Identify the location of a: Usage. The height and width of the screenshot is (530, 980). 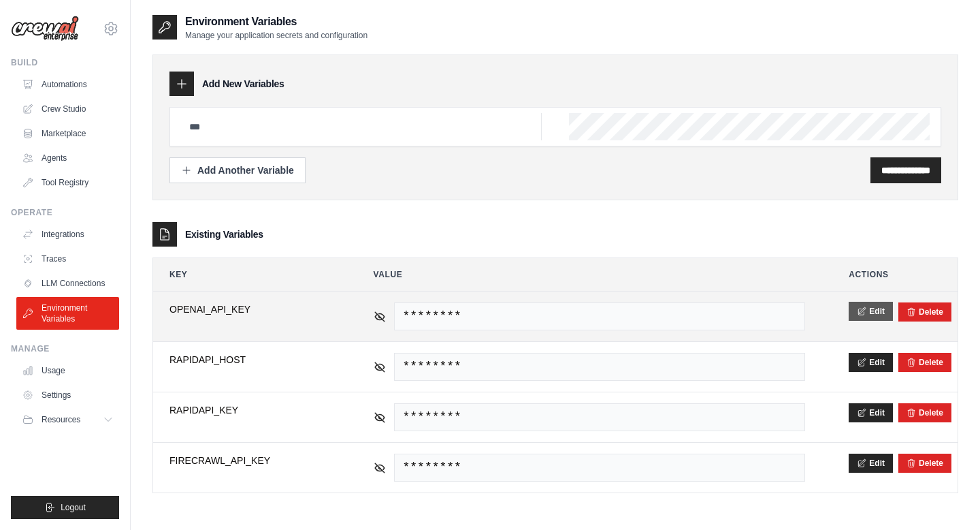
(68, 371).